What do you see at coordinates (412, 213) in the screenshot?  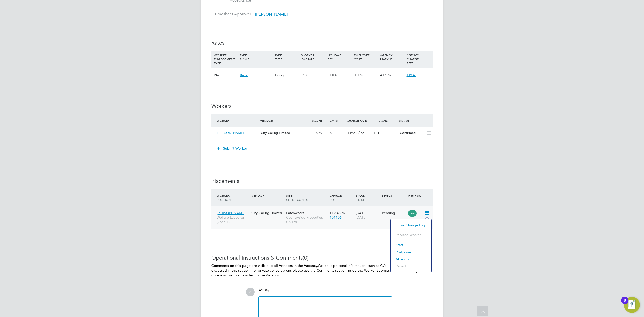 I see `span: Low` at bounding box center [412, 213].